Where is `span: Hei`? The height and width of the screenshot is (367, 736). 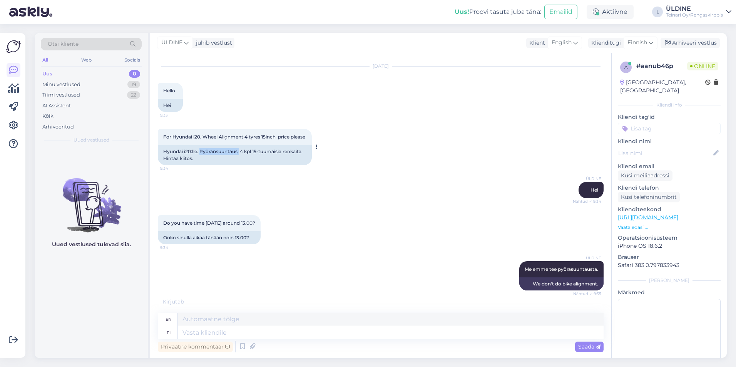
span: Hei is located at coordinates (595, 190).